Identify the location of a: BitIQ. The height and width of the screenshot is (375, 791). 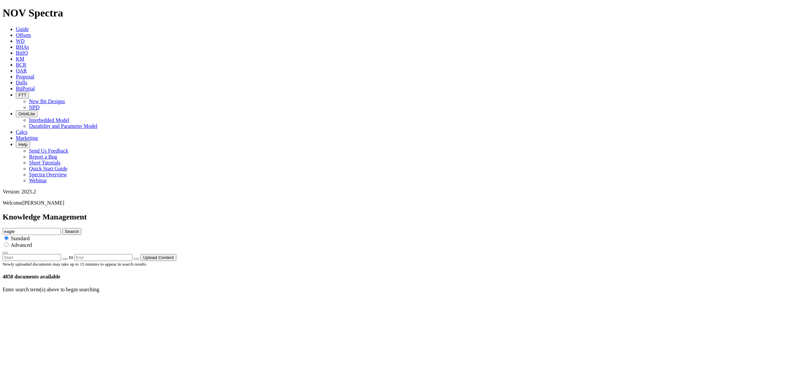
(22, 53).